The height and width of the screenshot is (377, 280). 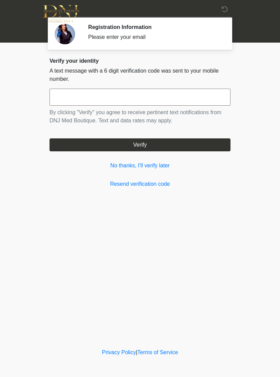 What do you see at coordinates (61, 14) in the screenshot?
I see `img: DNJ Med Boutique Logo` at bounding box center [61, 14].